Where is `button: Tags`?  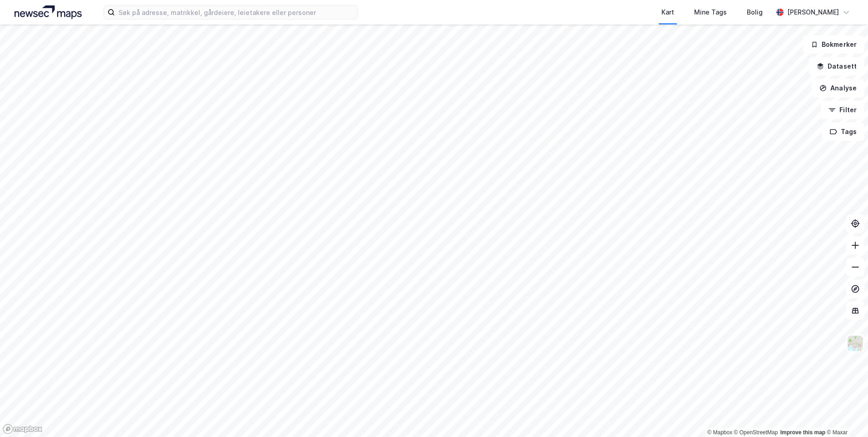
button: Tags is located at coordinates (843, 131).